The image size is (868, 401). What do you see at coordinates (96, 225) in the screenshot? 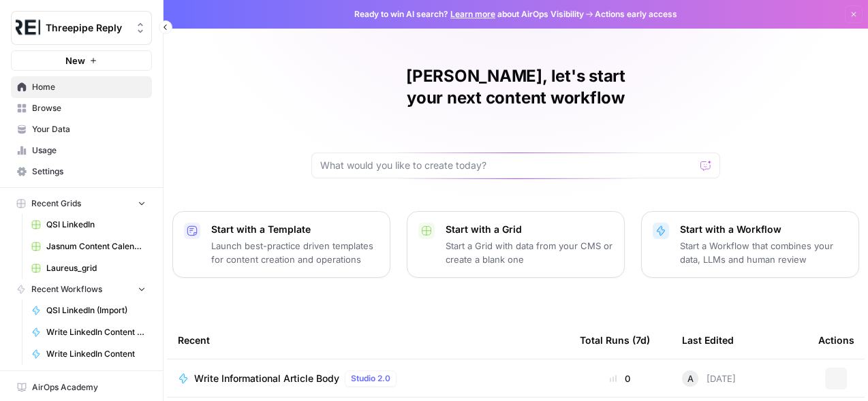
I see `span: QSI LinkedIn` at bounding box center [96, 225].